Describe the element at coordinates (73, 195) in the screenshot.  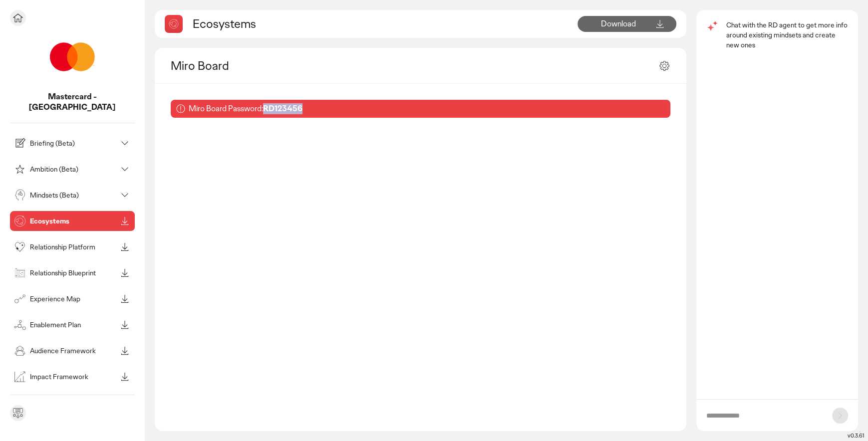
I see `p: Mindsets (Beta)` at that location.